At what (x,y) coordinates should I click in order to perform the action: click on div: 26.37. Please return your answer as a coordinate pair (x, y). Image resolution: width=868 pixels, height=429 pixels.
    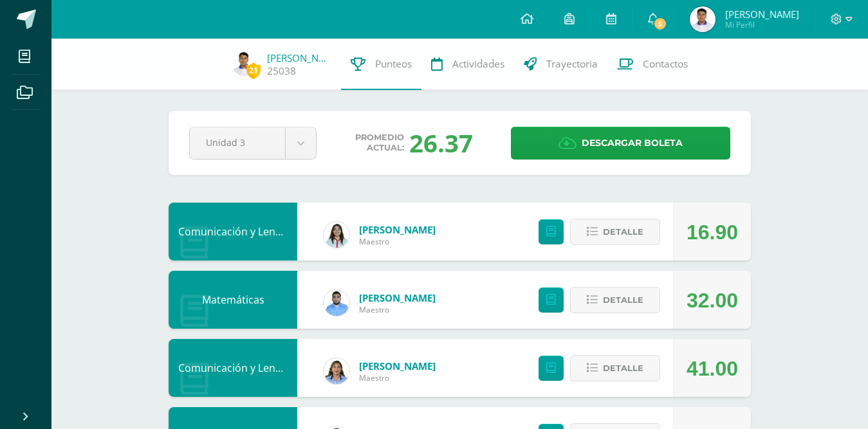
    Looking at the image, I should click on (441, 143).